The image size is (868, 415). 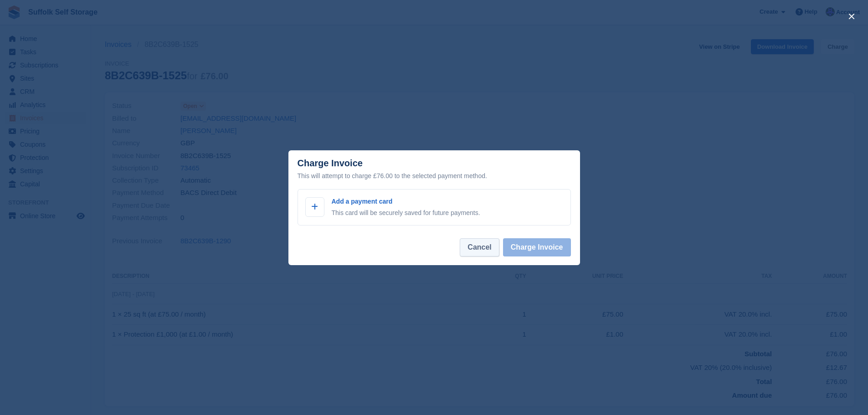 What do you see at coordinates (434, 170) in the screenshot?
I see `div: Charge Invoice` at bounding box center [434, 170].